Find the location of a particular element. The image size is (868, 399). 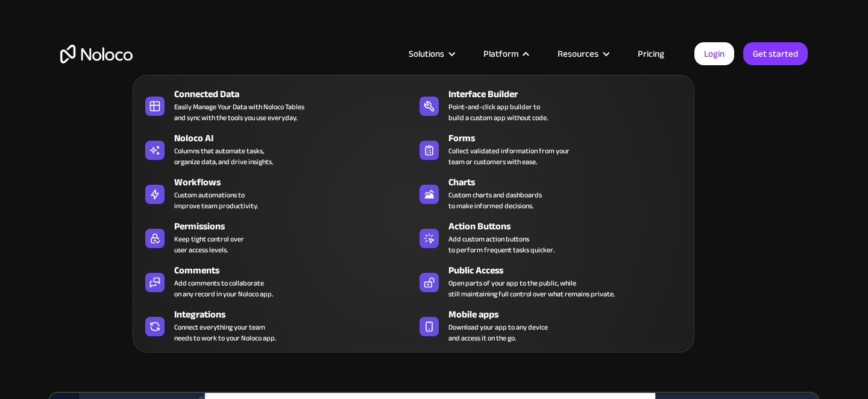

div: Custom automations to improve team productivity. is located at coordinates (215, 200).